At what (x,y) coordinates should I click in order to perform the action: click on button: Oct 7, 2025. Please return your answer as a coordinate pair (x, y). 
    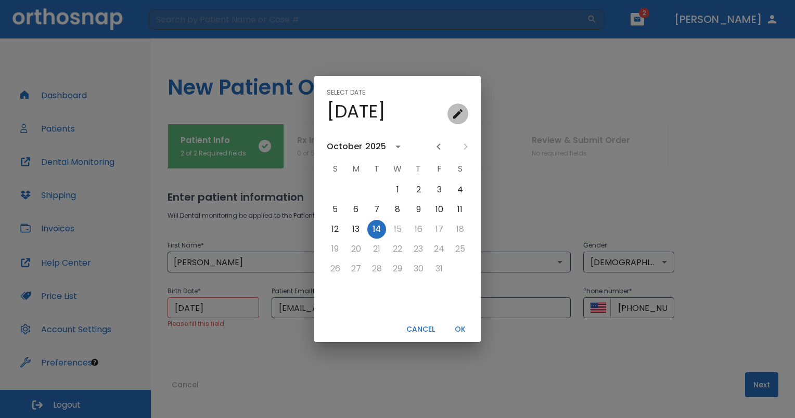
    Looking at the image, I should click on (377, 210).